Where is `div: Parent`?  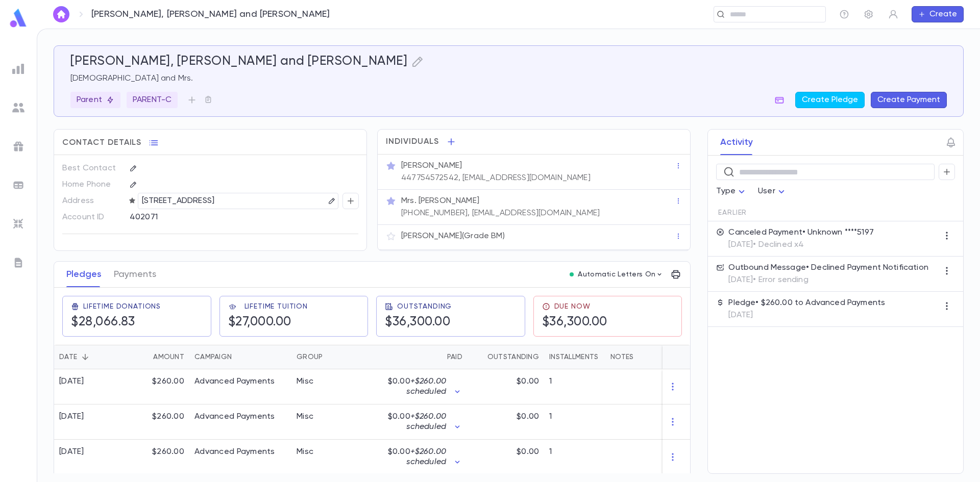
div: Parent is located at coordinates (95, 100).